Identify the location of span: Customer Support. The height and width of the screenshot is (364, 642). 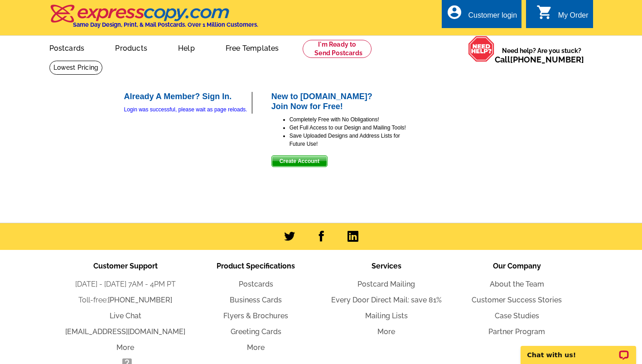
(126, 266).